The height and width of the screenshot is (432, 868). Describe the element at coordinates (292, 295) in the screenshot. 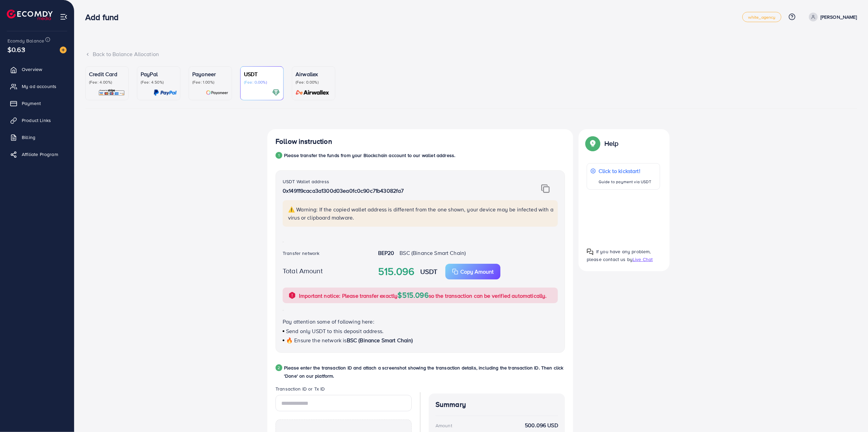

I see `img: alert` at that location.